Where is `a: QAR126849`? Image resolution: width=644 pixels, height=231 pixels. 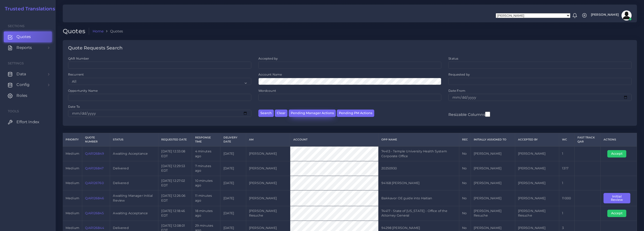 a: QAR126849 is located at coordinates (95, 153).